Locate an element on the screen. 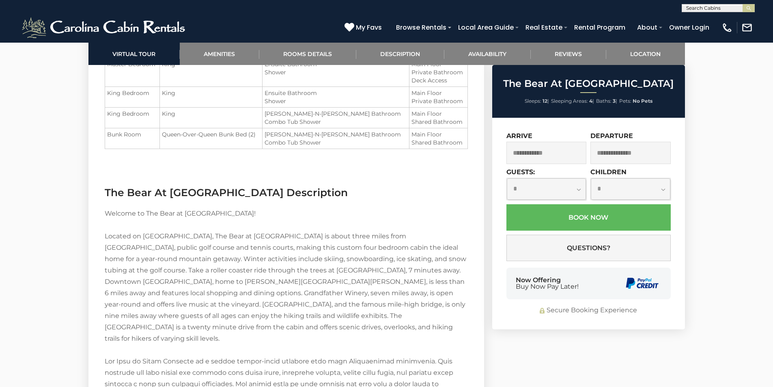 The height and width of the screenshot is (387, 773). td: Bunk Room is located at coordinates (132, 138).